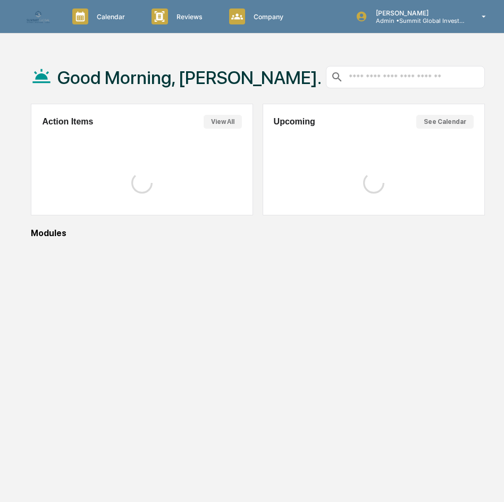 This screenshot has height=502, width=504. What do you see at coordinates (417, 21) in the screenshot?
I see `p: Admin • Summit Global Investments` at bounding box center [417, 21].